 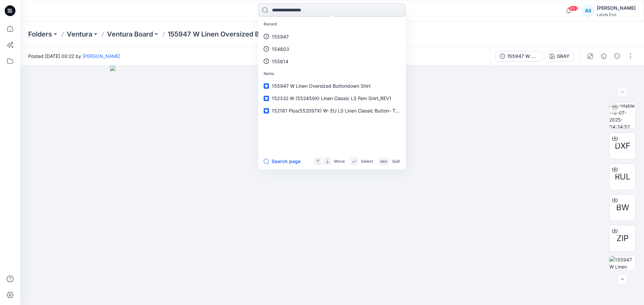 I want to click on img: 155947 W Linen Oversized Buttondown Shirt, so click(x=623, y=269).